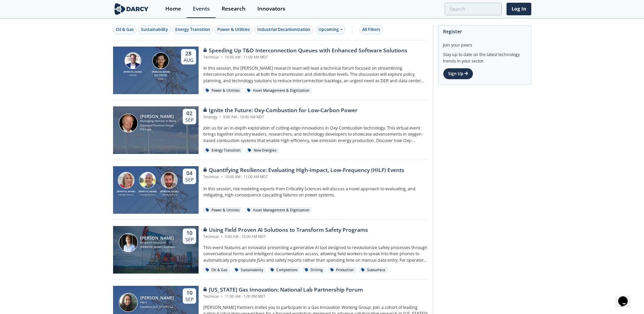 The height and width of the screenshot is (314, 644). Describe the element at coordinates (484, 31) in the screenshot. I see `div: Register` at that location.